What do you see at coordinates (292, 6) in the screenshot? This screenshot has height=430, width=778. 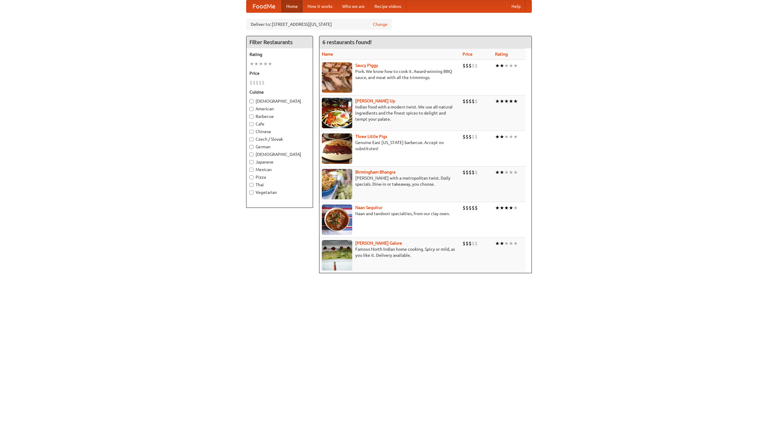 I see `a: Home` at bounding box center [292, 6].